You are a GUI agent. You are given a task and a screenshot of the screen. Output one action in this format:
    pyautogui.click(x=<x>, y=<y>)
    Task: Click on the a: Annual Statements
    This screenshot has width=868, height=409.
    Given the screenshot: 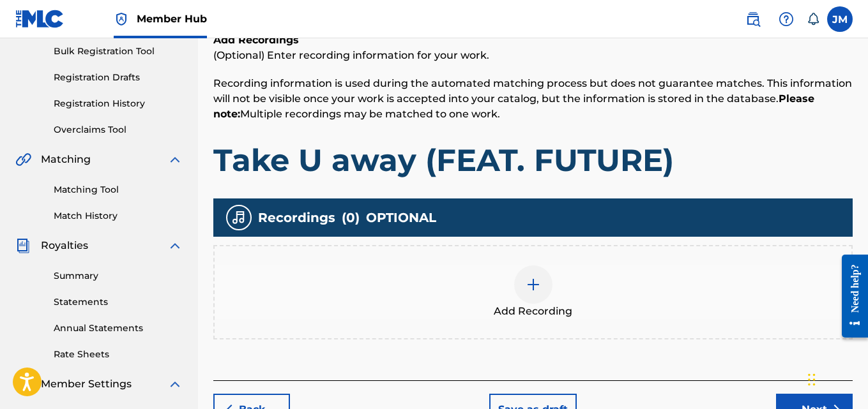 What is the action you would take?
    pyautogui.click(x=118, y=328)
    